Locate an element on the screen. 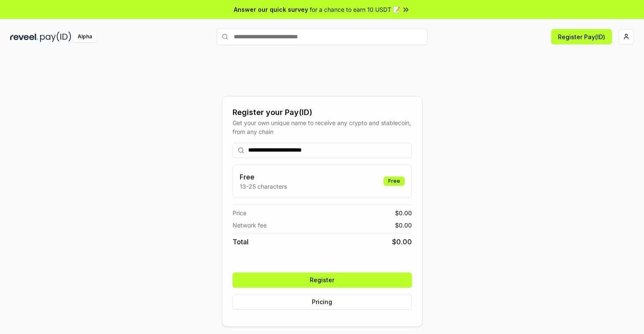 The height and width of the screenshot is (334, 644). span: Total is located at coordinates (241, 242).